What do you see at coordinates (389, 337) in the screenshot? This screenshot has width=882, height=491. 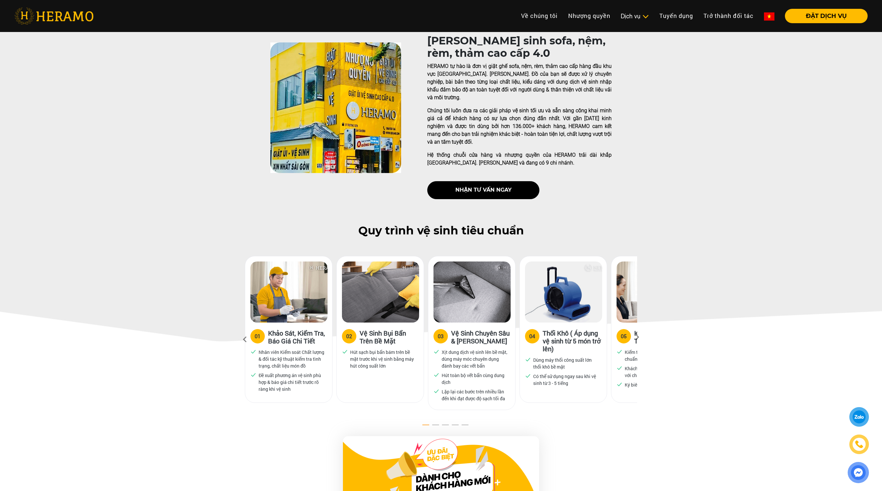 I see `h3: Vệ Sinh Bụi Bẩn Trên Bề Mặt` at bounding box center [389, 337].